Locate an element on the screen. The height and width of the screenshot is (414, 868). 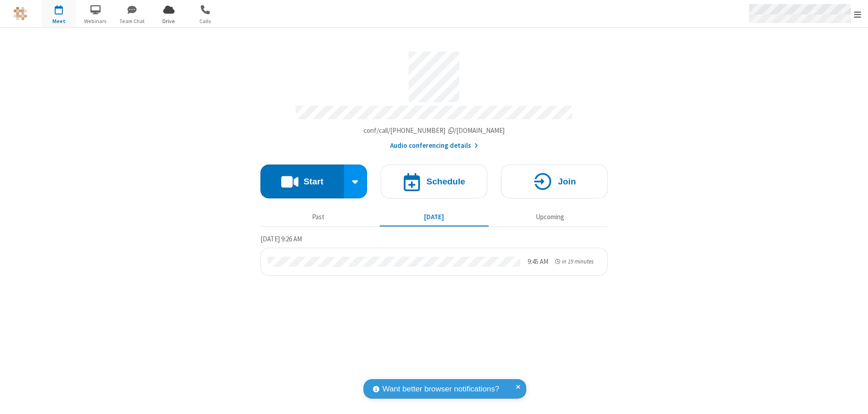
h4: Schedule is located at coordinates (446, 181).